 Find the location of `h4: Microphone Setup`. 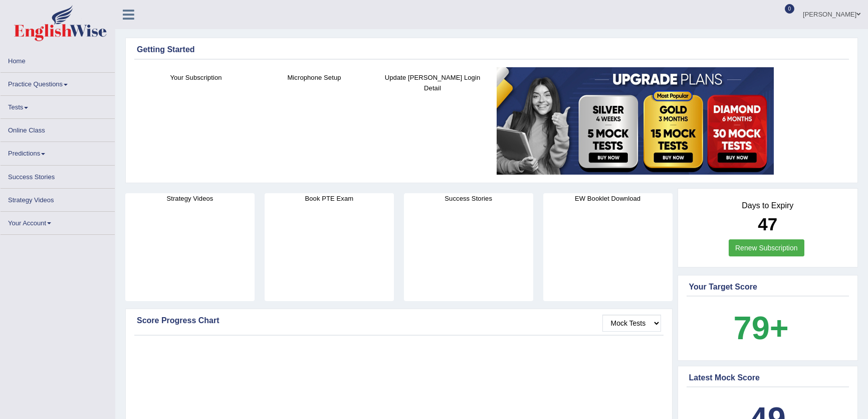

h4: Microphone Setup is located at coordinates (314, 77).